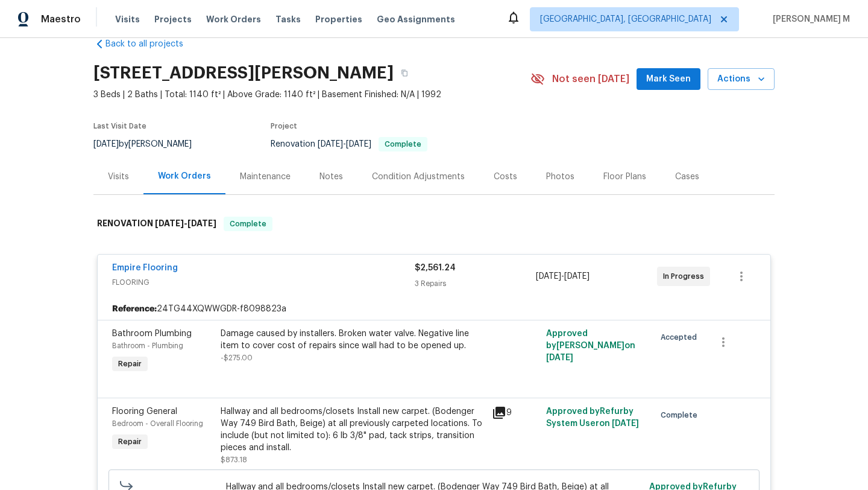  I want to click on div: 24TG44XQWWGDR-f8098823a, so click(434, 309).